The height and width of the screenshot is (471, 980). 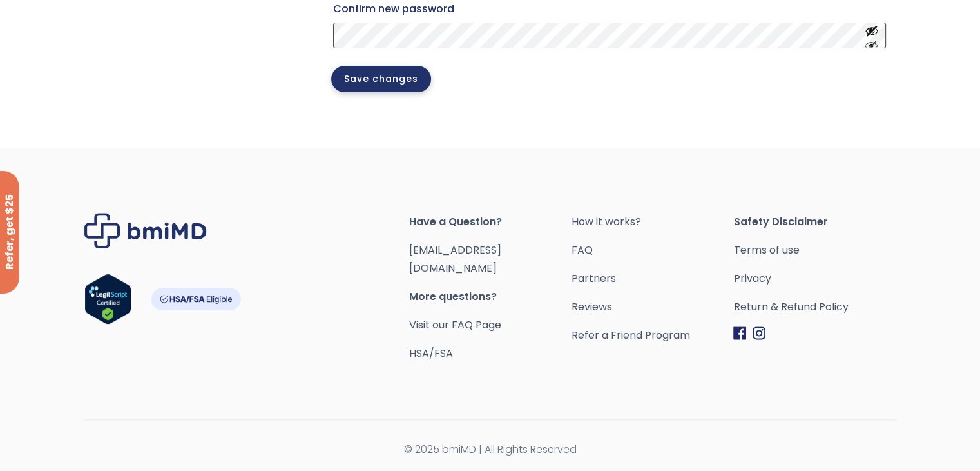 What do you see at coordinates (759, 333) in the screenshot?
I see `img: Instagram` at bounding box center [759, 333].